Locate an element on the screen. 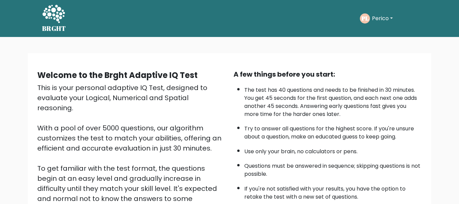 The height and width of the screenshot is (204, 459). button: Perico is located at coordinates (382, 18).